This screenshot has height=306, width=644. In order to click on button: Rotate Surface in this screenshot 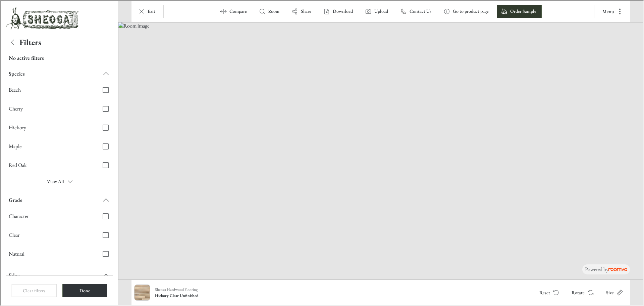, I will do `click(581, 292)`.